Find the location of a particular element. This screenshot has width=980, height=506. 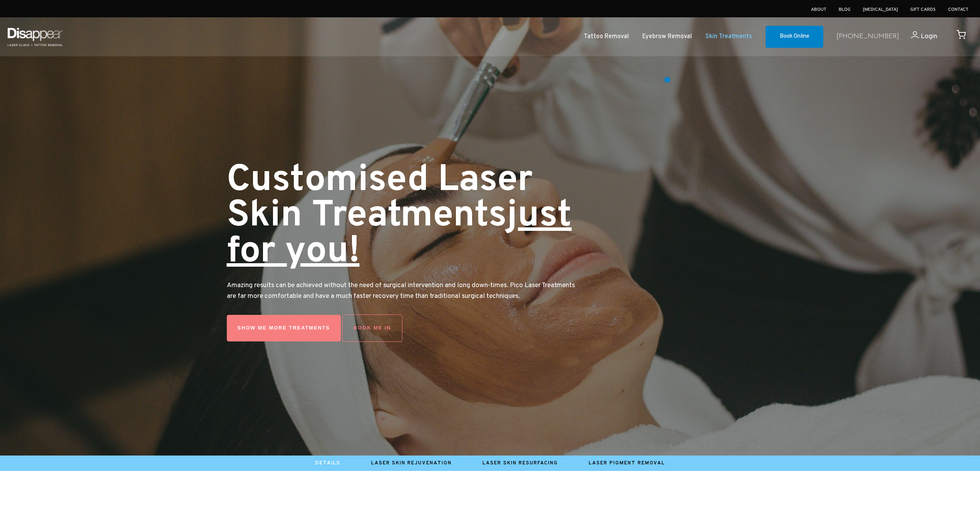

a: About is located at coordinates (819, 10).